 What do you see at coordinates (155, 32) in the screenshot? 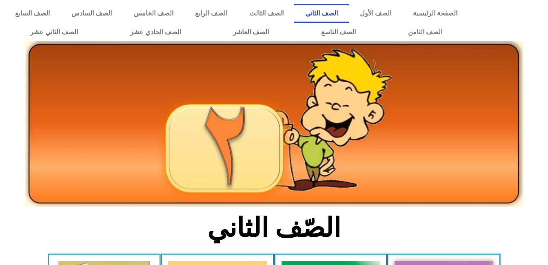
I see `a: الصف الحادي عشر` at bounding box center [155, 32].